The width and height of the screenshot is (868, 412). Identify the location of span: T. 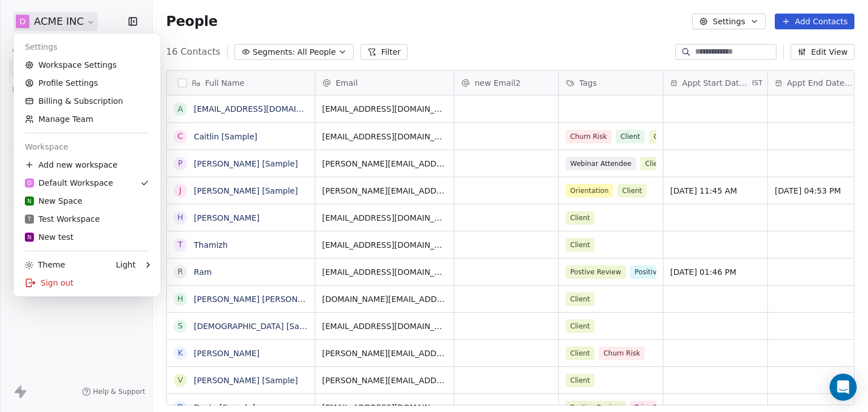
(29, 219).